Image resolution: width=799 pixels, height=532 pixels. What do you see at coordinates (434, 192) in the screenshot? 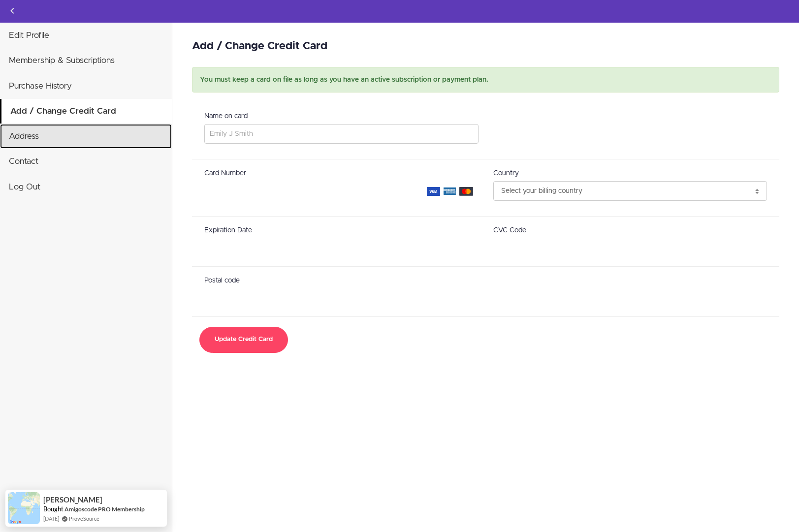
I see `img: visa-8f9efe7553852c98209ef41061ef9f73467e2e213fe940e07ae9ab43f636d283.svg` at bounding box center [434, 192].